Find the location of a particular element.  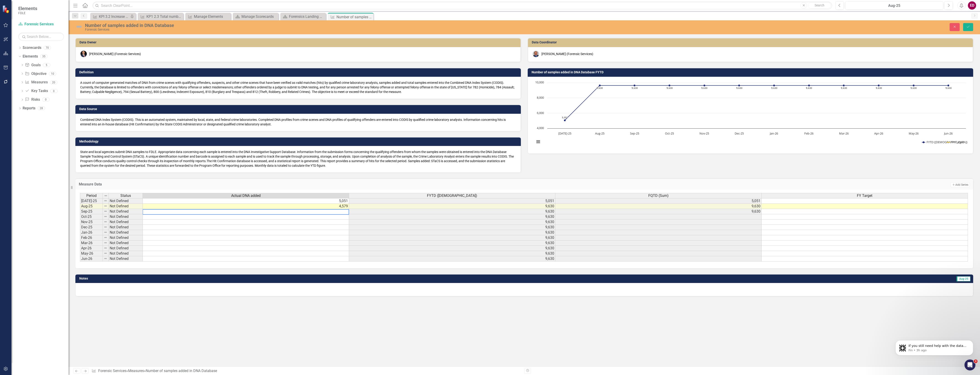

h3: Methodology is located at coordinates (299, 141).